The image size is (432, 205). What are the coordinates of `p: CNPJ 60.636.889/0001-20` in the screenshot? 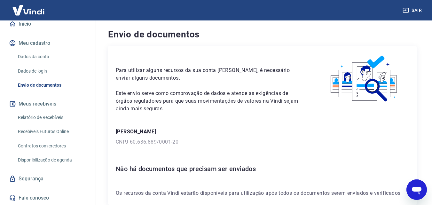 It's located at (262, 142).